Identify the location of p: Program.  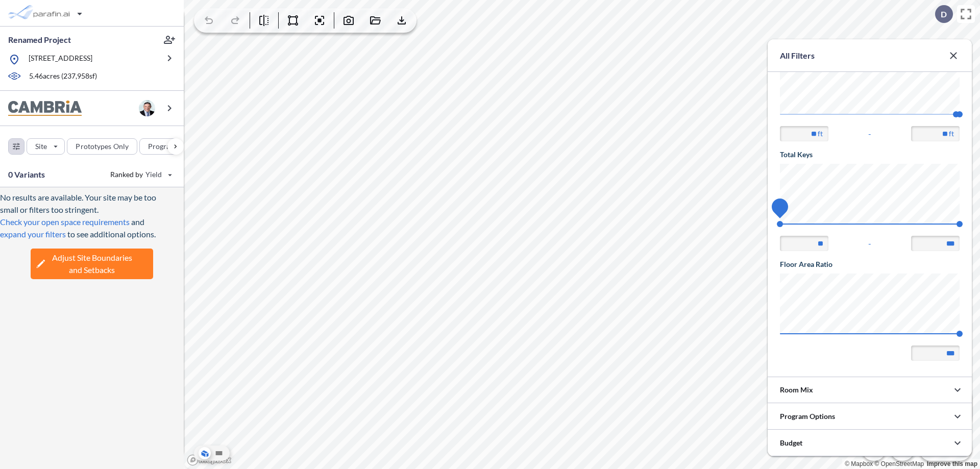
(163, 146).